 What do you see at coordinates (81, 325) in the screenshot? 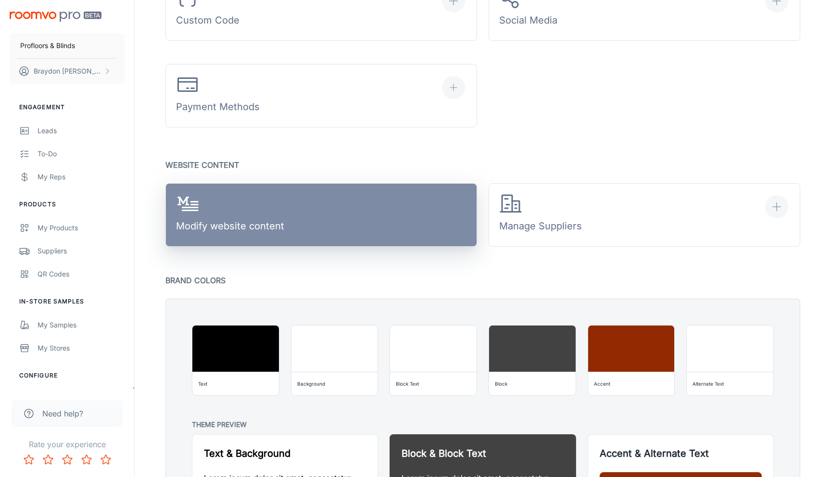
I see `div: My Samples` at bounding box center [81, 325].